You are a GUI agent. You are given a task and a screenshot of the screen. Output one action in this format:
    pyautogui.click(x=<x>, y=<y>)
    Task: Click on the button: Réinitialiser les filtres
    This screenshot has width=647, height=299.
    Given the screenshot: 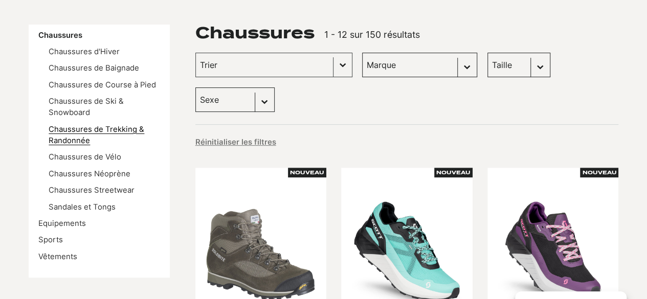 What is the action you would take?
    pyautogui.click(x=236, y=142)
    